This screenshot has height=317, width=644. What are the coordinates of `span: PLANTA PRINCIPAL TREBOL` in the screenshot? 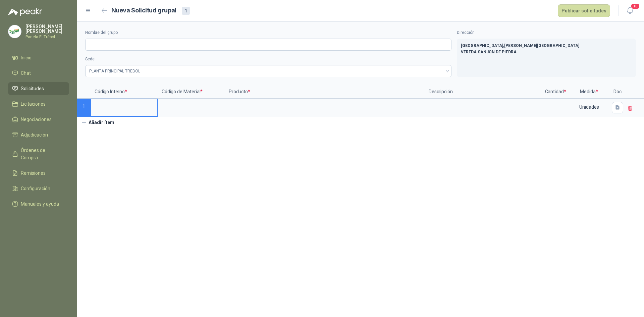 It's located at (268, 71).